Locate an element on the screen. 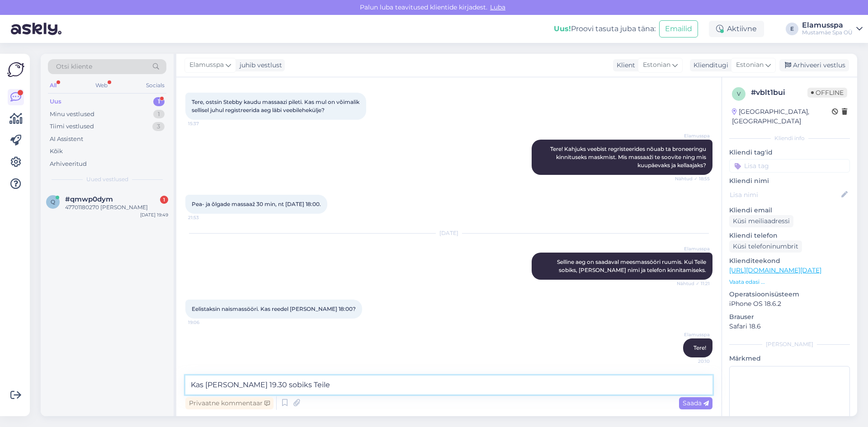 The width and height of the screenshot is (868, 427). div: Privaatne kommentaar is located at coordinates (229, 403).